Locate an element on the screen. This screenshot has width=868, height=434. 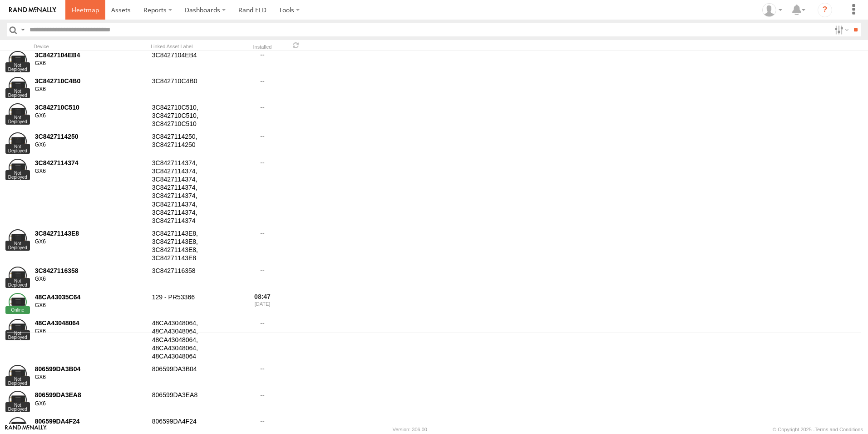
div: Version: 306.00 is located at coordinates (410, 429).